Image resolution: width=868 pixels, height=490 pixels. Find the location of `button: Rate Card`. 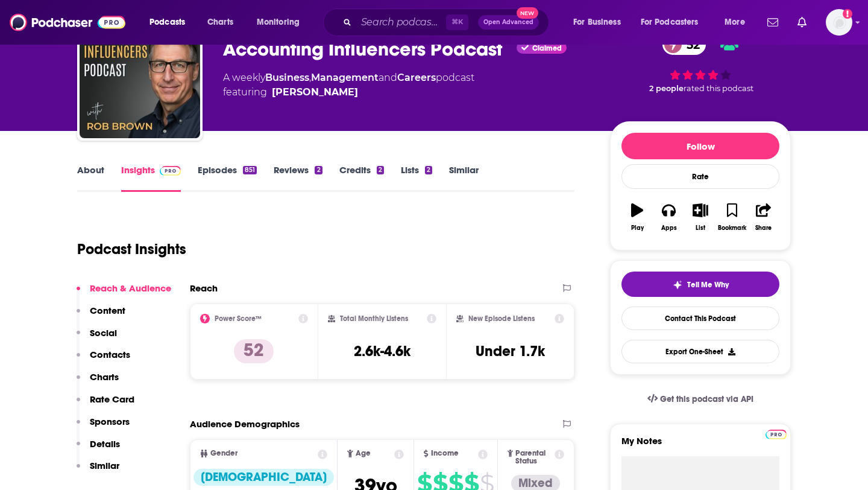

button: Rate Card is located at coordinates (106, 404).